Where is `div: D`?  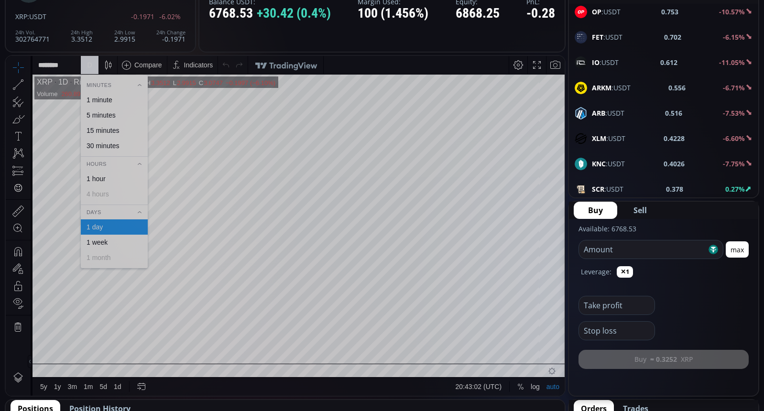 div: D is located at coordinates (84, 9).